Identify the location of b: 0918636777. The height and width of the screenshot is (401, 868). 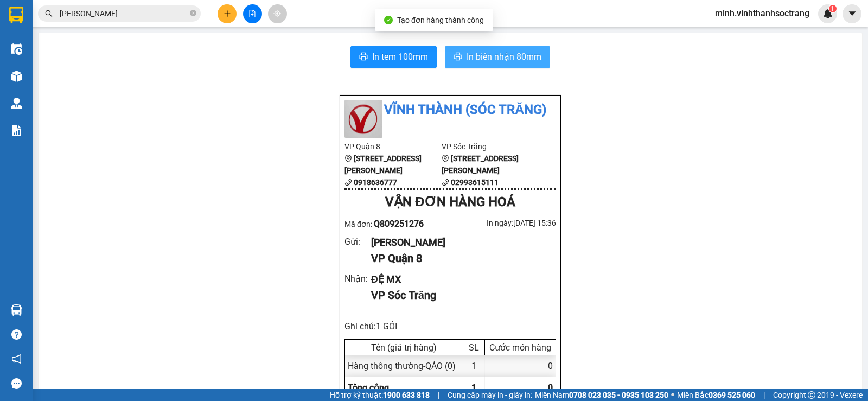
(375, 182).